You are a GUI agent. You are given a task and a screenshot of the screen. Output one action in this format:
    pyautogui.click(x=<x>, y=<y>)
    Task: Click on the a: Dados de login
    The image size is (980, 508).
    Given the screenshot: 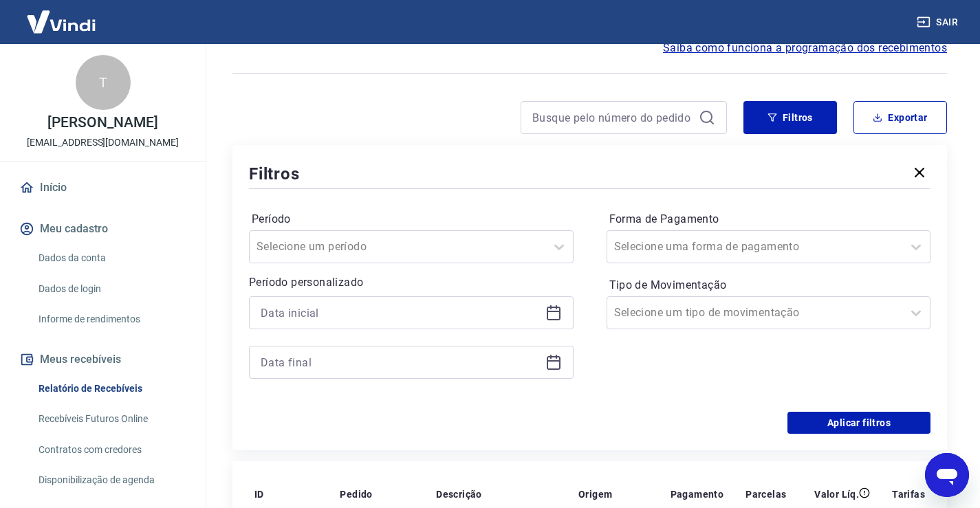 What is the action you would take?
    pyautogui.click(x=111, y=289)
    